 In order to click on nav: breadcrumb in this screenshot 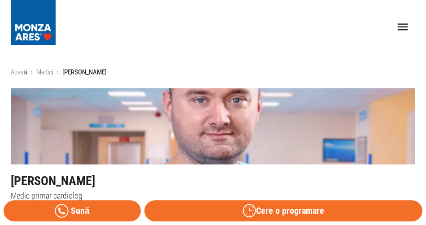, I will do `click(213, 72)`.